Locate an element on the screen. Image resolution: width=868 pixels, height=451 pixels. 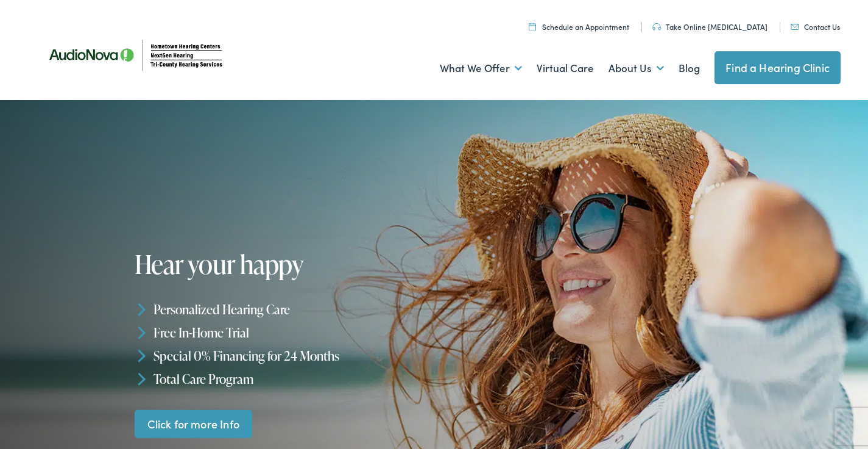
a: Schedule an Appointment is located at coordinates (579, 24).